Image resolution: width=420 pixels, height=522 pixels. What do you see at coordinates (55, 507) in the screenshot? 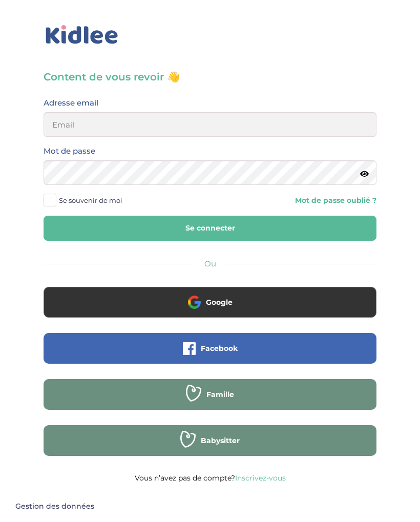
I see `button: Gestion des données` at bounding box center [55, 507].